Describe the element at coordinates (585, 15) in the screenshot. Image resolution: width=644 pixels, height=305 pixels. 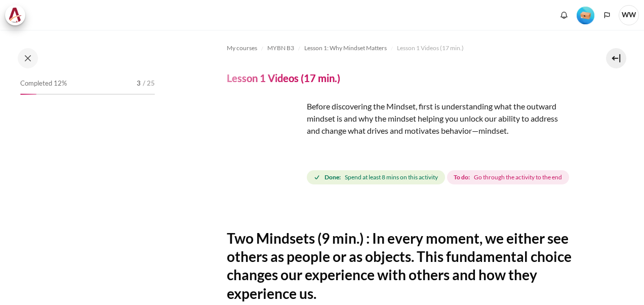
I see `img: Level #1` at that location.